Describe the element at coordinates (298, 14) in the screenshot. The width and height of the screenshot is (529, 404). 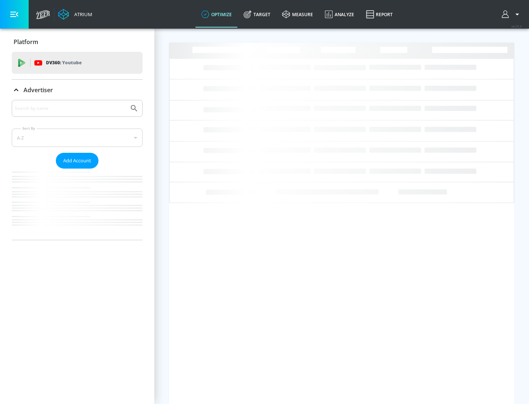
I see `a: measure` at that location.